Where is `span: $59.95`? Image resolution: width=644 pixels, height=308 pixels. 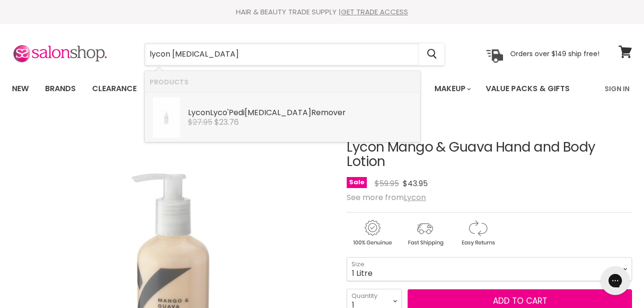 span: $59.95 is located at coordinates (386, 184).